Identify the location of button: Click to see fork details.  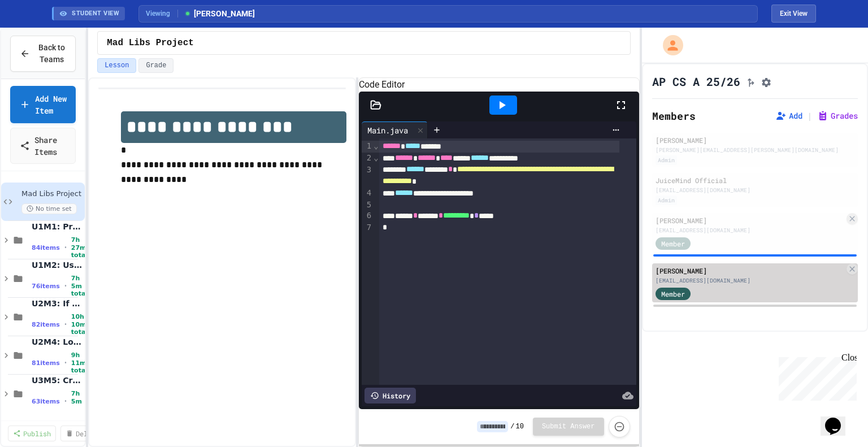
(750, 81).